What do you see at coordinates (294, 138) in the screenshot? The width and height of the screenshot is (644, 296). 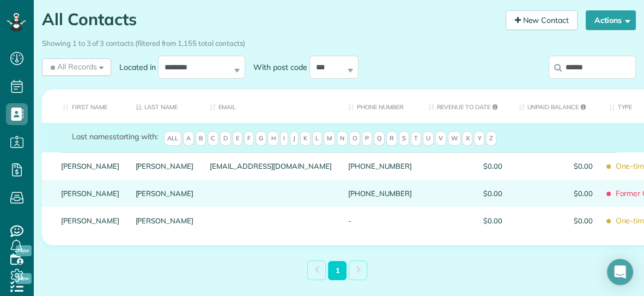 I see `span: J` at bounding box center [294, 138].